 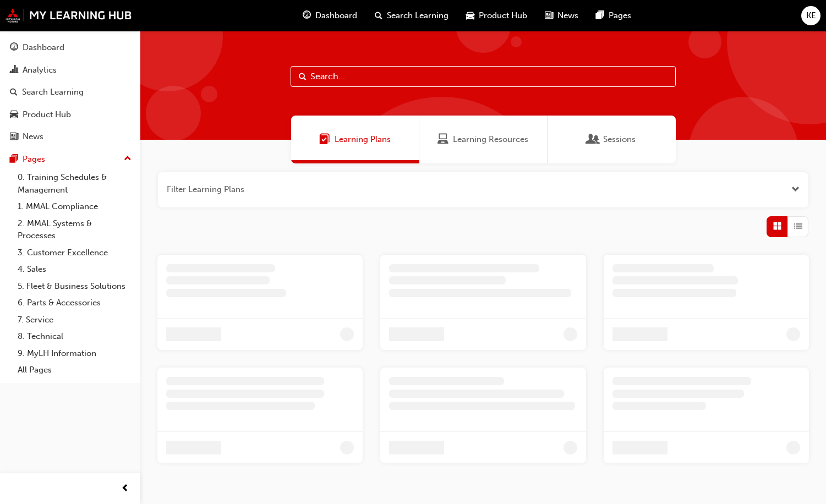 I want to click on span: News, so click(x=568, y=15).